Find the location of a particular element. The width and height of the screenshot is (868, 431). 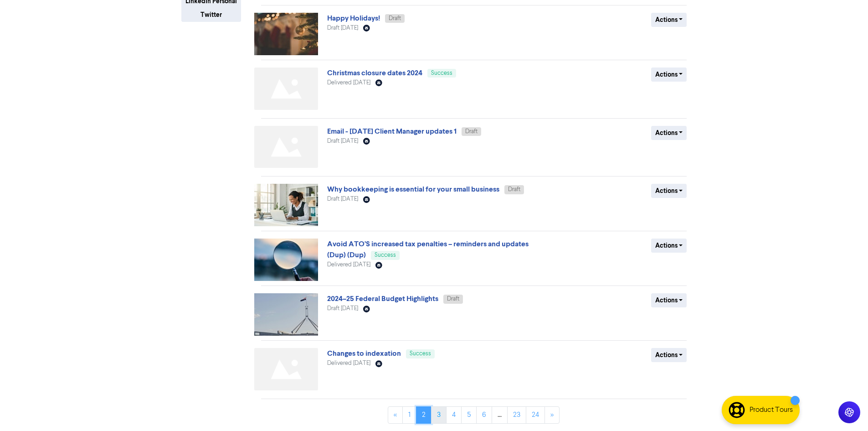

a: 2024–25 Federal Budget Highlights is located at coordinates (383, 299).